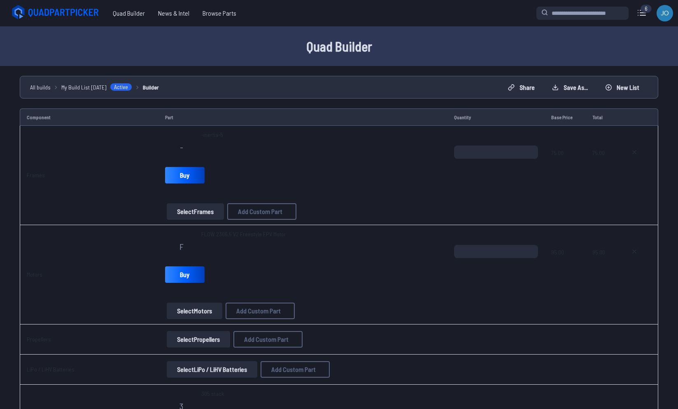  Describe the element at coordinates (51, 369) in the screenshot. I see `a: LiPo / LiHV Batteries` at that location.